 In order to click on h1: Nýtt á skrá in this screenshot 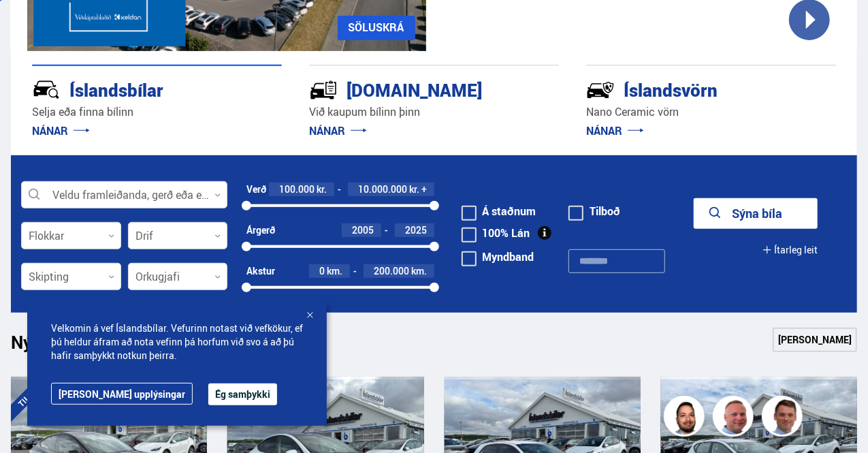, I will do `click(65, 346)`.